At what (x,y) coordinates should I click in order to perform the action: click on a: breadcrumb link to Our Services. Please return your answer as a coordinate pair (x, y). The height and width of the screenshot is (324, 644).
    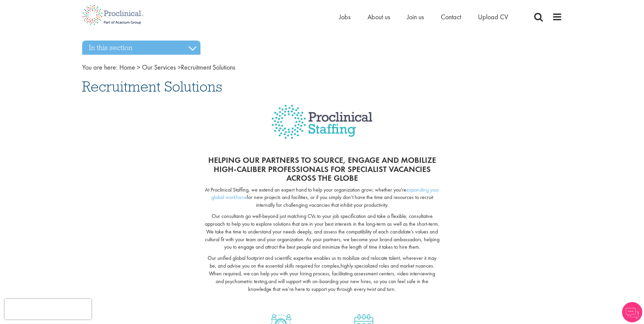
    Looking at the image, I should click on (159, 67).